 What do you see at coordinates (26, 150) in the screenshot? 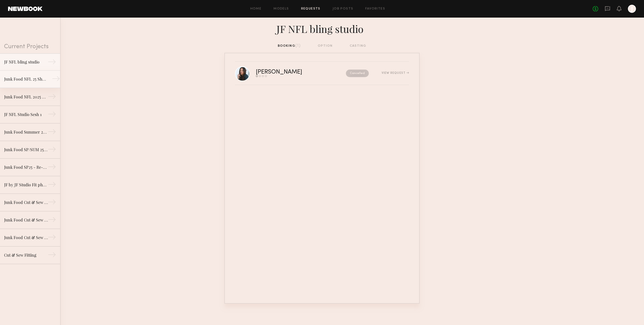
I see `div: Junk Food SP/SUM 25 Essentials` at bounding box center [26, 150].